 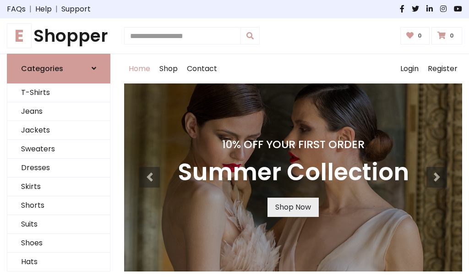 I want to click on a: Jackets, so click(x=59, y=130).